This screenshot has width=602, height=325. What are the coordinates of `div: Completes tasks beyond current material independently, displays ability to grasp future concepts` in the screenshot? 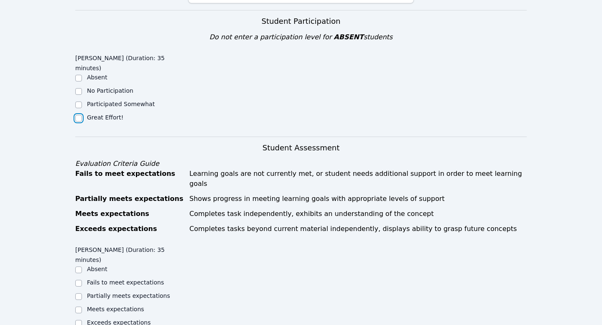 It's located at (358, 229).